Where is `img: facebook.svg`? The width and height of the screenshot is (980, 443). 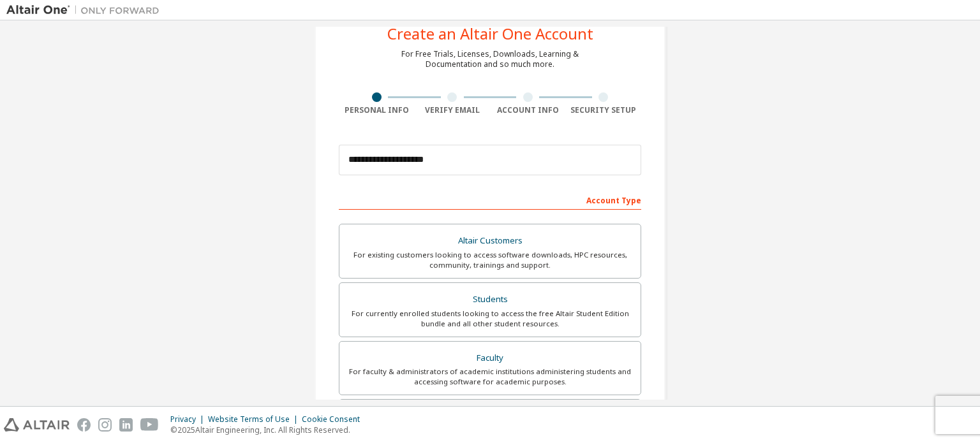
img: facebook.svg is located at coordinates (83, 424).